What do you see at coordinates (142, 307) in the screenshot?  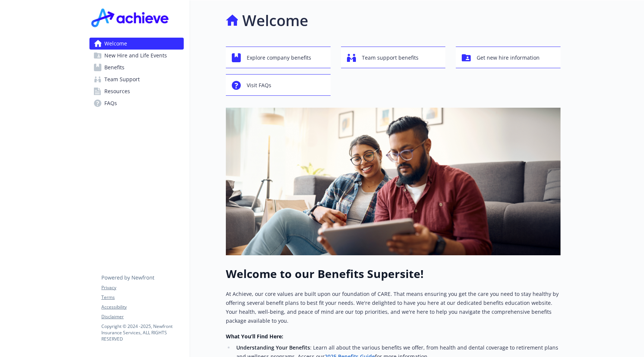 I see `a: Accessibility` at bounding box center [142, 307].